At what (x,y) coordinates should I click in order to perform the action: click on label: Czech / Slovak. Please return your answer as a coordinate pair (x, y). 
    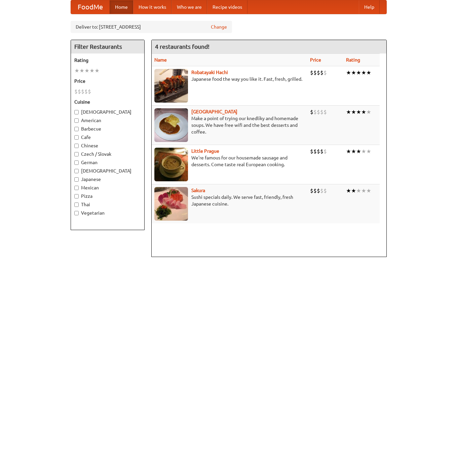
    Looking at the image, I should click on (108, 154).